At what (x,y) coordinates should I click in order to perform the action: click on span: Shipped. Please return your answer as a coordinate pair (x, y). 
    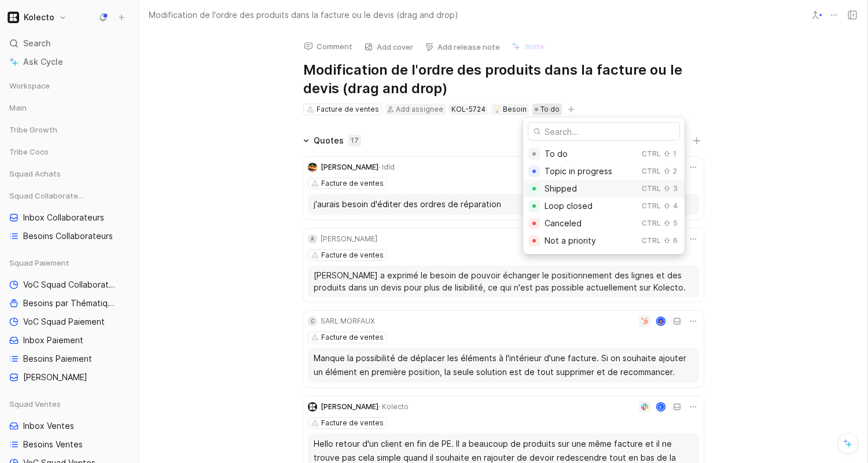
    Looking at the image, I should click on (560, 188).